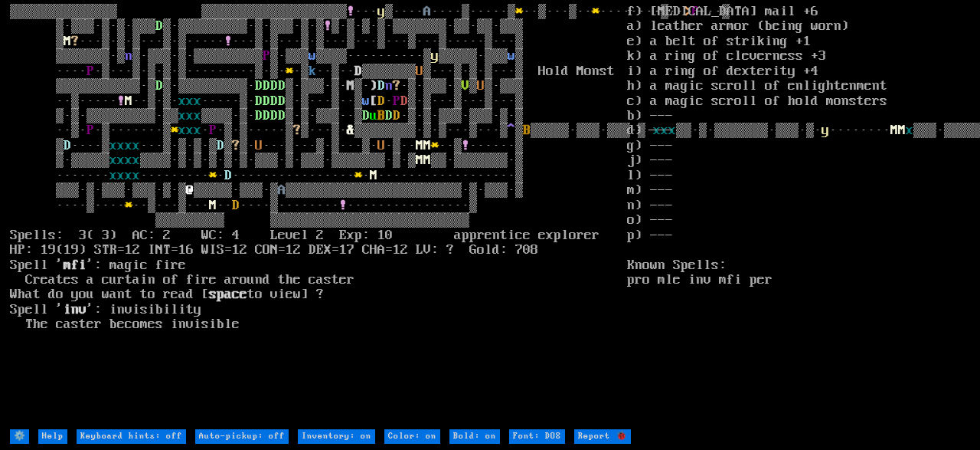 The width and height of the screenshot is (980, 450). I want to click on font: y, so click(381, 12).